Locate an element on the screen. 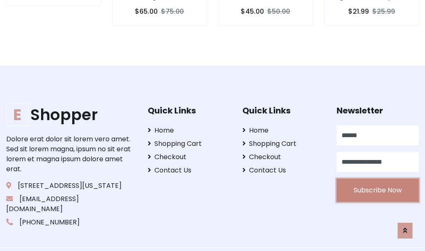 The height and width of the screenshot is (251, 425). button: Subscribe Now is located at coordinates (378, 190).